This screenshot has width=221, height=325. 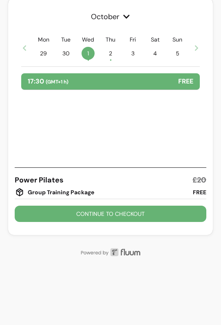 What do you see at coordinates (66, 40) in the screenshot?
I see `p: Tue` at bounding box center [66, 40].